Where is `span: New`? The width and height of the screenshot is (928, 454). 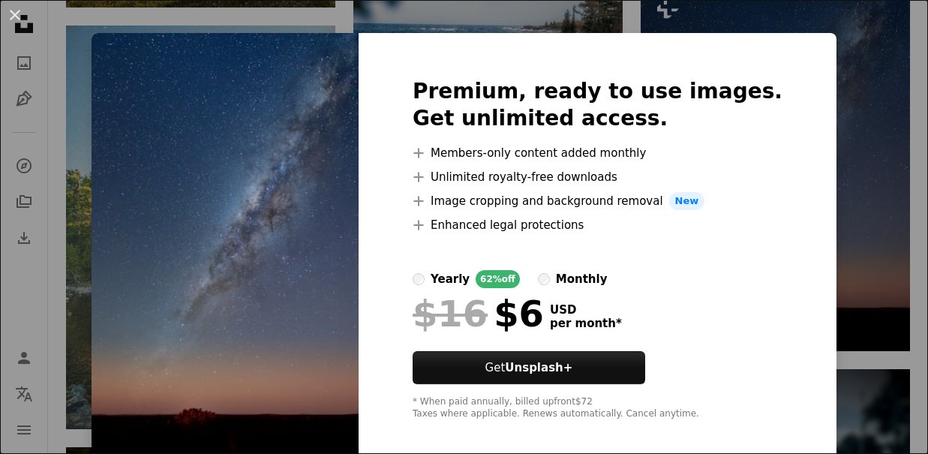 span: New is located at coordinates (687, 201).